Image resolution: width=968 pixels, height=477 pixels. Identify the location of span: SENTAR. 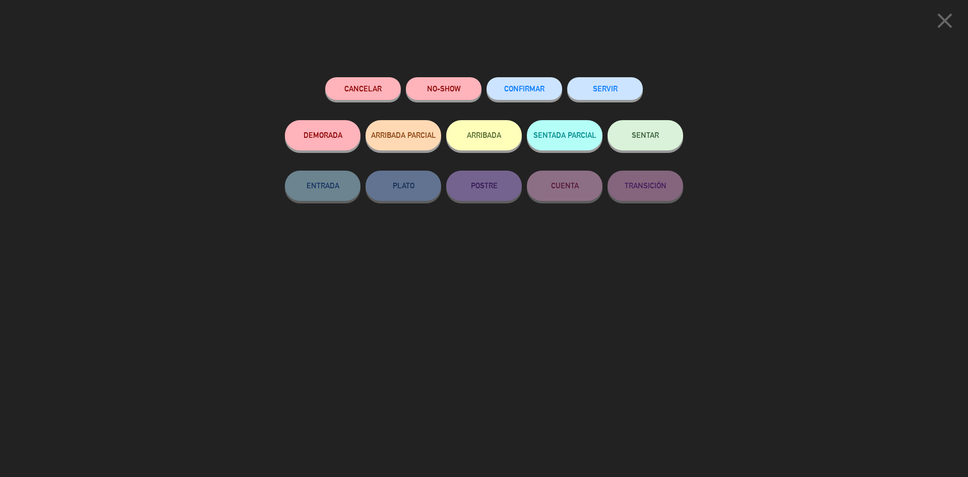
(646, 135).